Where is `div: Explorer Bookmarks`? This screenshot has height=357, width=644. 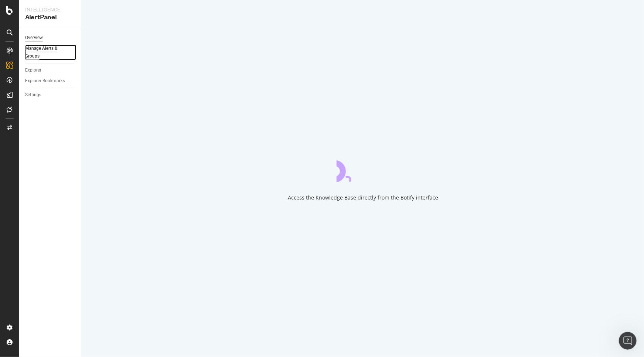
div: Explorer Bookmarks is located at coordinates (45, 81).